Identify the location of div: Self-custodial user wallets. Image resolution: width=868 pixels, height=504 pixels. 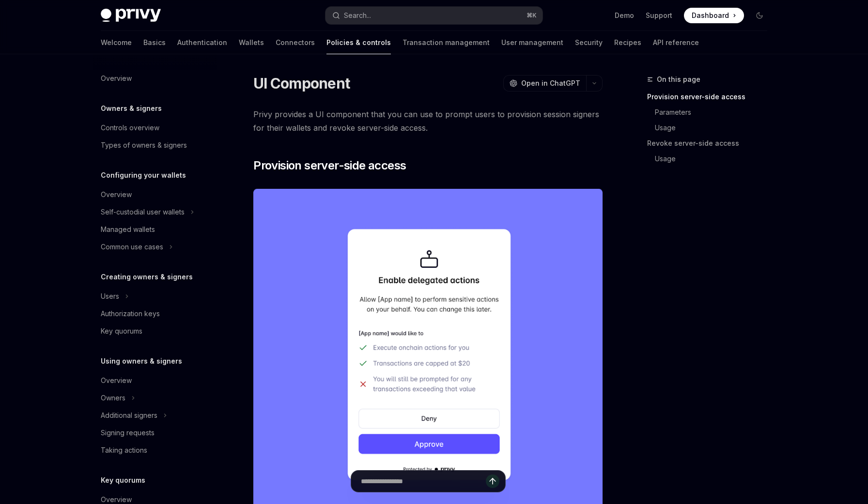
(142, 212).